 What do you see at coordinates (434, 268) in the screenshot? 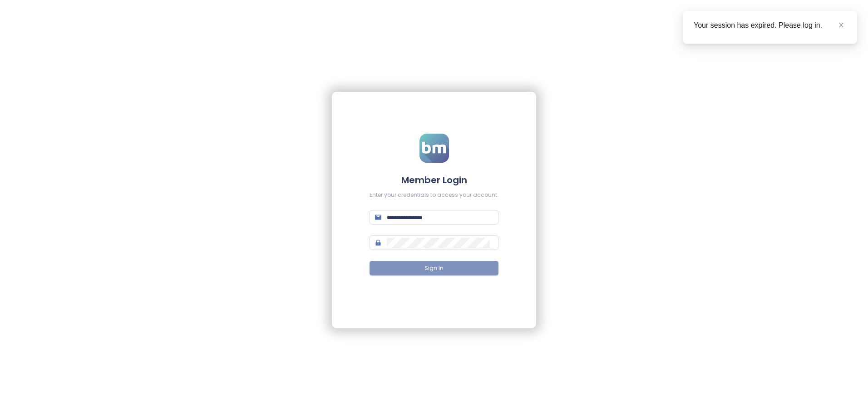
I see `button: Sign In` at bounding box center [434, 268].